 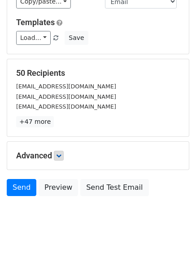 What do you see at coordinates (22, 187) in the screenshot?
I see `a: Send` at bounding box center [22, 187].